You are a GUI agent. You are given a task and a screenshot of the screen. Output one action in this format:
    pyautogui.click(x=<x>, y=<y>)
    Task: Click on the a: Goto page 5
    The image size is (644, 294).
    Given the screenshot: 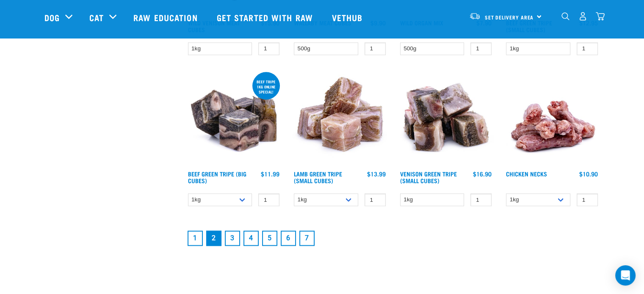 What is the action you would take?
    pyautogui.click(x=270, y=238)
    